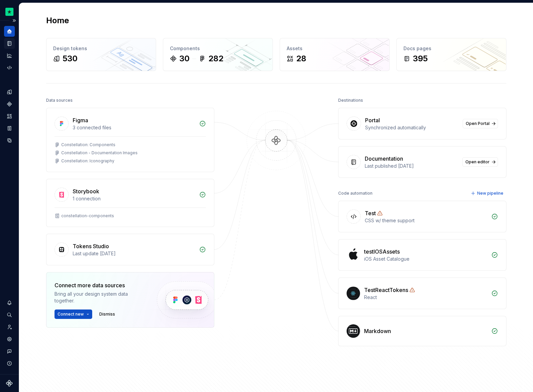  What do you see at coordinates (10, 383) in the screenshot?
I see `a: Supernova Logo` at bounding box center [10, 383].